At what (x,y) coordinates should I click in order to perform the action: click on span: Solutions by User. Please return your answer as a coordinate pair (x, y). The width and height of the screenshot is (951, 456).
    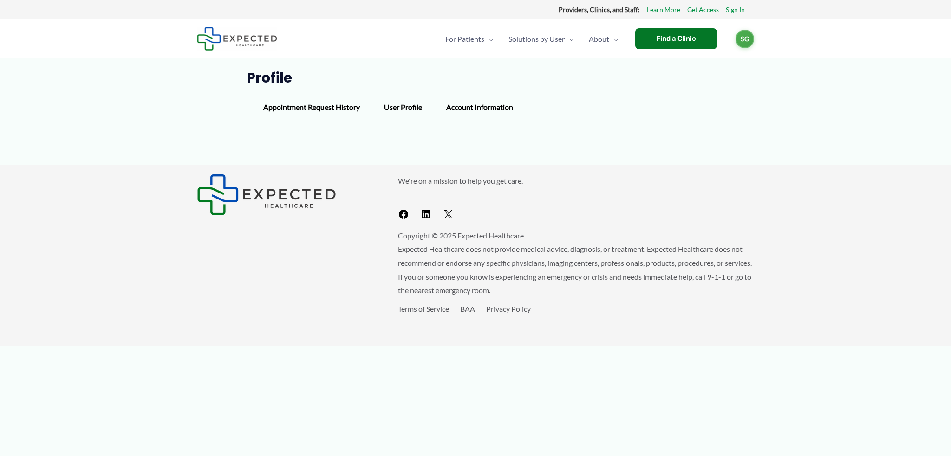
    Looking at the image, I should click on (536, 39).